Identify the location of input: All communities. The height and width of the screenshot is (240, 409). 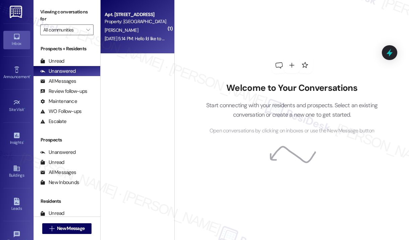
(63, 30).